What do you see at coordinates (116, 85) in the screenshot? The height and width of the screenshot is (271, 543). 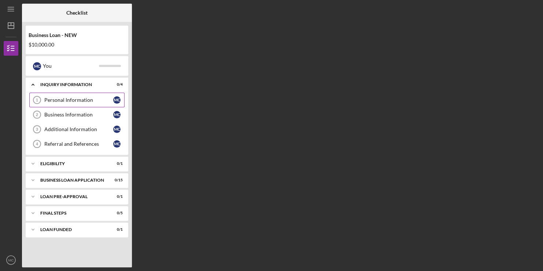 I see `div: 0 / 4` at bounding box center [116, 85].